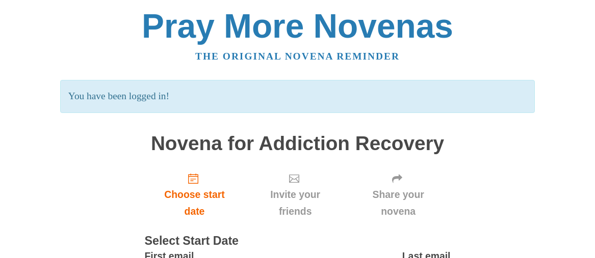 The image size is (595, 258). Describe the element at coordinates (398, 203) in the screenshot. I see `span: Share your novena` at that location.